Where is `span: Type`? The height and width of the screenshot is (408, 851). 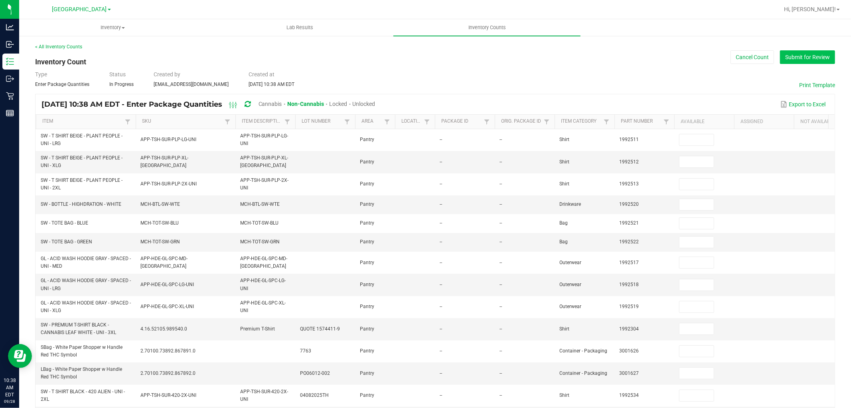
span: Type is located at coordinates (41, 74).